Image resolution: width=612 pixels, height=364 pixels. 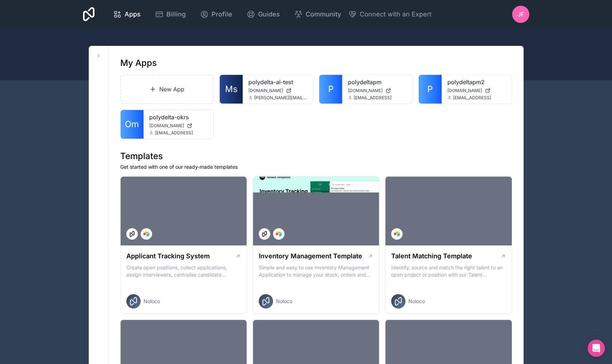 I want to click on a: Om, so click(x=132, y=124).